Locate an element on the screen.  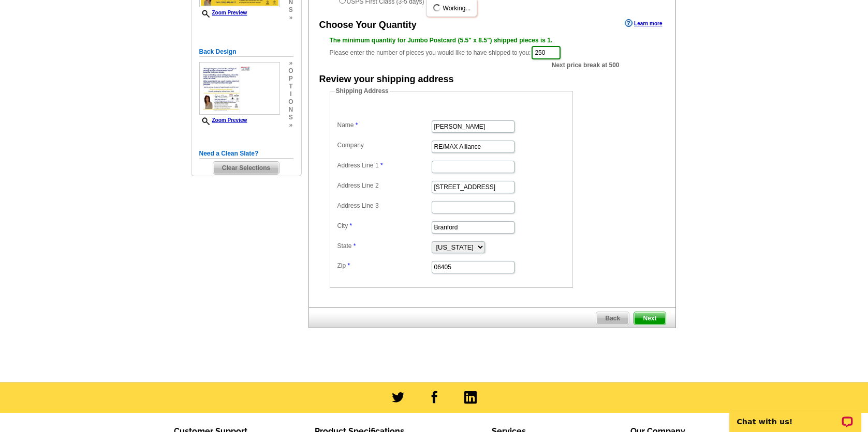
span: t is located at coordinates (290, 86).